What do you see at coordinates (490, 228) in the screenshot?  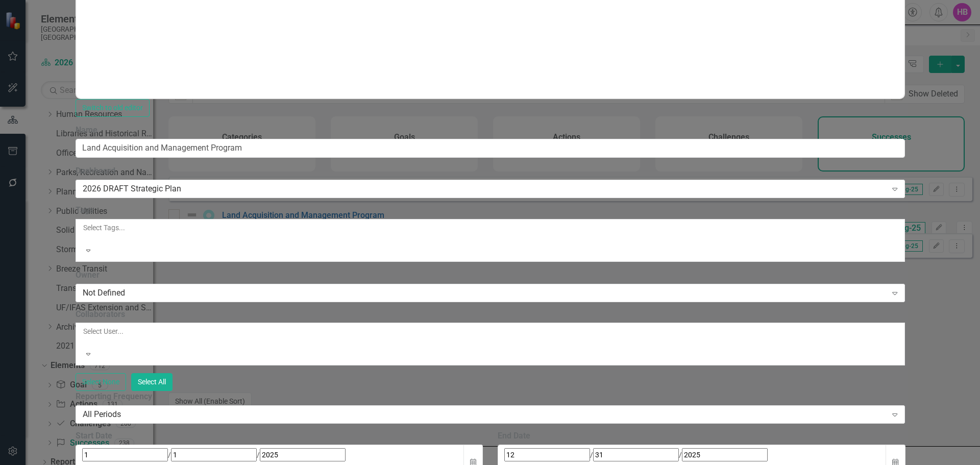 I see `div: Select Tags...` at bounding box center [490, 228].